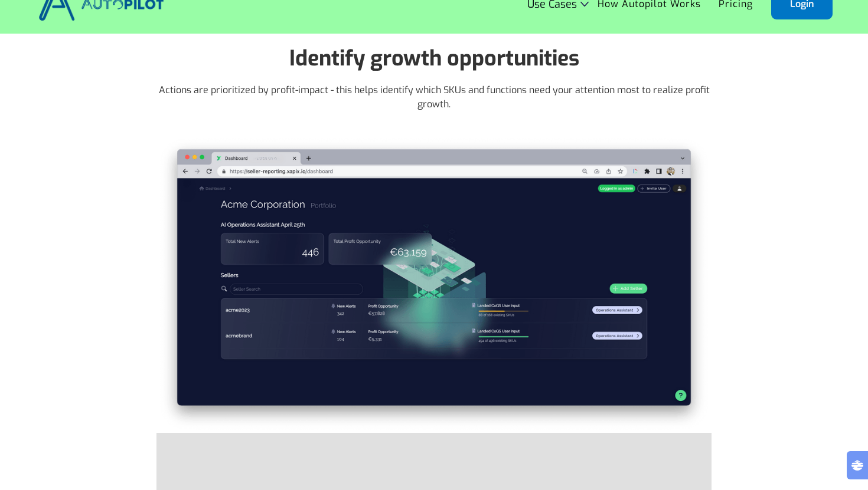  Describe the element at coordinates (584, 3) in the screenshot. I see `img: Icon Rounded Chevron Dark - BRIX Templates` at that location.